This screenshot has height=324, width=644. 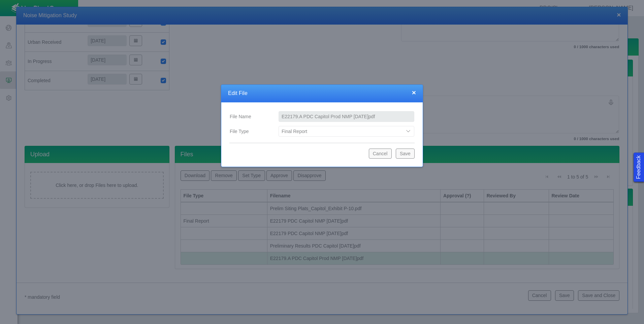 What do you see at coordinates (405, 154) in the screenshot?
I see `button: Save` at bounding box center [405, 154].